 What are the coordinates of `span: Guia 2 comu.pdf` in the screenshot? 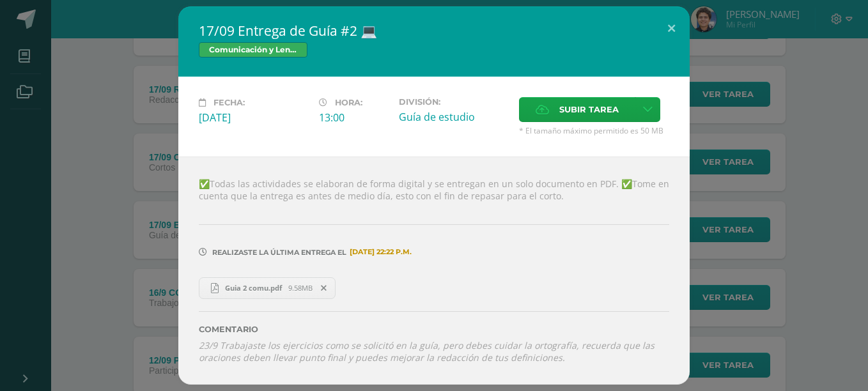 It's located at (253, 288).